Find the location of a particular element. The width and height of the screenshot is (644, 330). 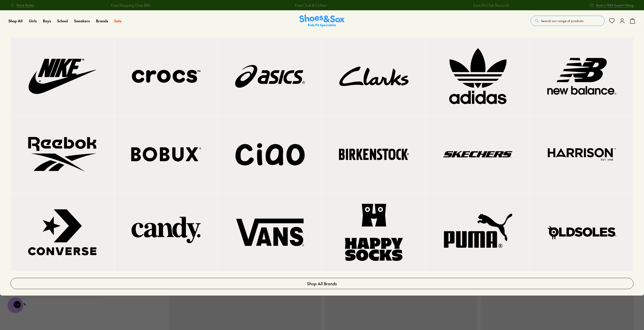

span: Search our range of products is located at coordinates (562, 21).